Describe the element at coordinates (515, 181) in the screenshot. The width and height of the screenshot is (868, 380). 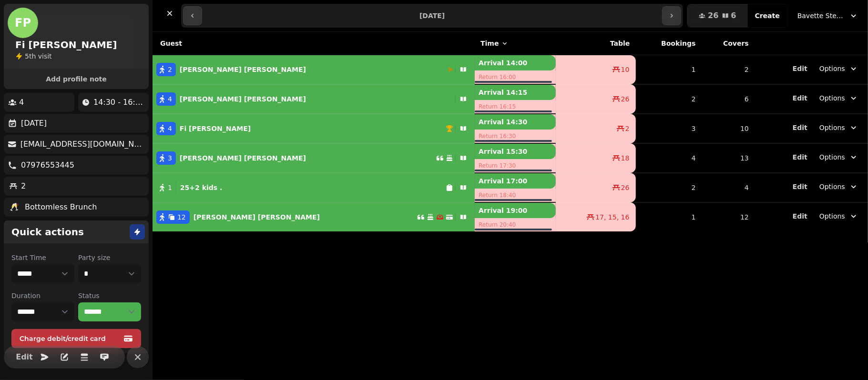
I see `p: Arrival 17:00` at that location.